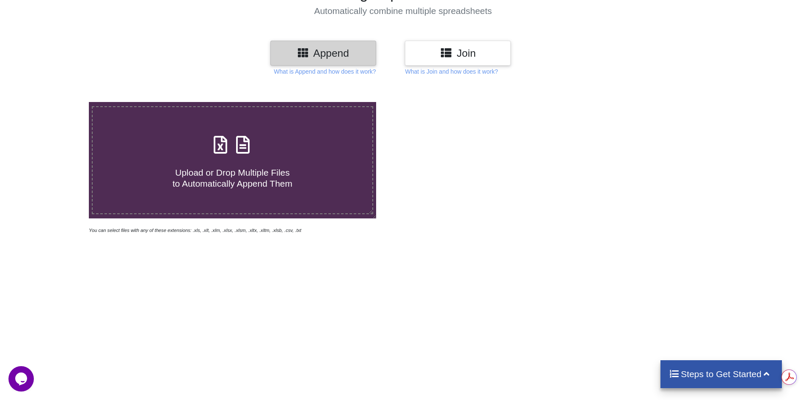 The image size is (806, 400). What do you see at coordinates (458, 53) in the screenshot?
I see `h3: Join` at bounding box center [458, 53].